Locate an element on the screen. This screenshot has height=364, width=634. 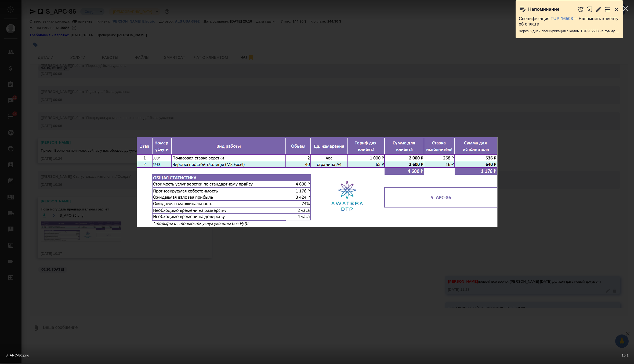
p: Через 5 дней спецификация с кодом TUP-16503 на сумму 1864.26 RUB будет просрочена is located at coordinates (570, 31).